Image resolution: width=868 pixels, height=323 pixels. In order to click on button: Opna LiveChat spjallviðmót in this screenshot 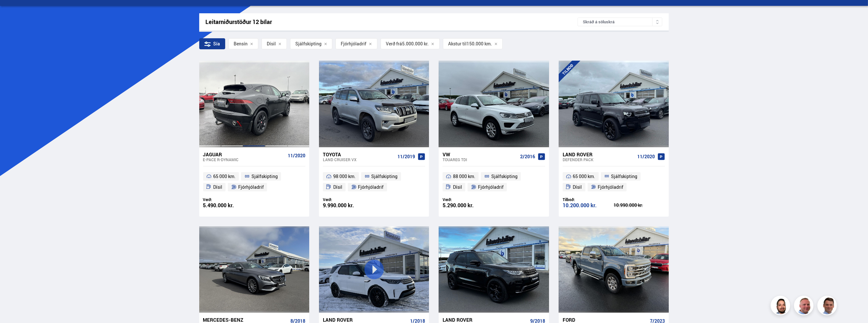, I will do `click(15, 12)`.